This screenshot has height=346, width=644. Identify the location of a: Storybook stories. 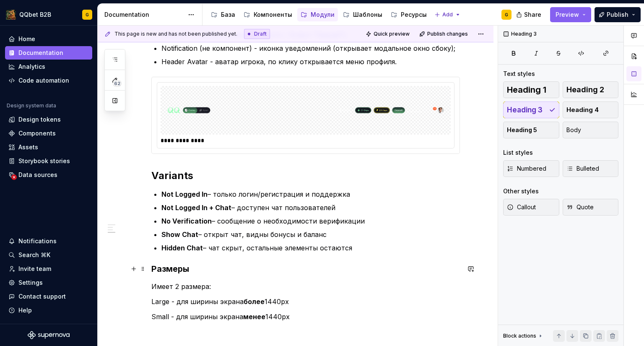
(48, 161).